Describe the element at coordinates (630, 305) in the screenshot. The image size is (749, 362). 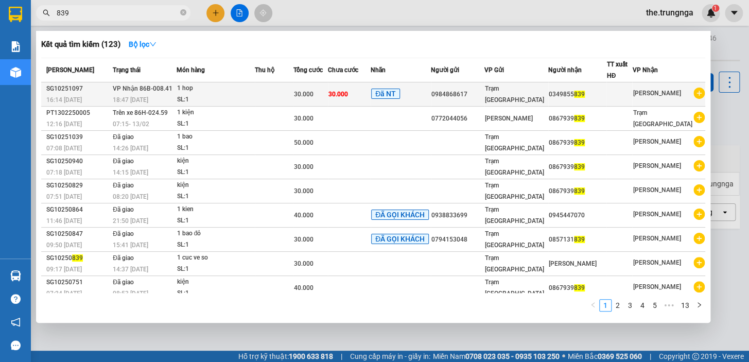
I see `li: 3` at that location.